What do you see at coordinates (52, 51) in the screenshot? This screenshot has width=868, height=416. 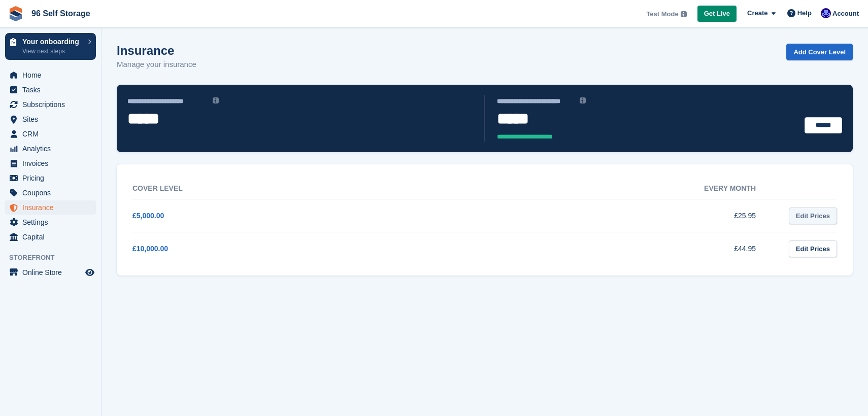 I see `p: View next steps` at bounding box center [52, 51].